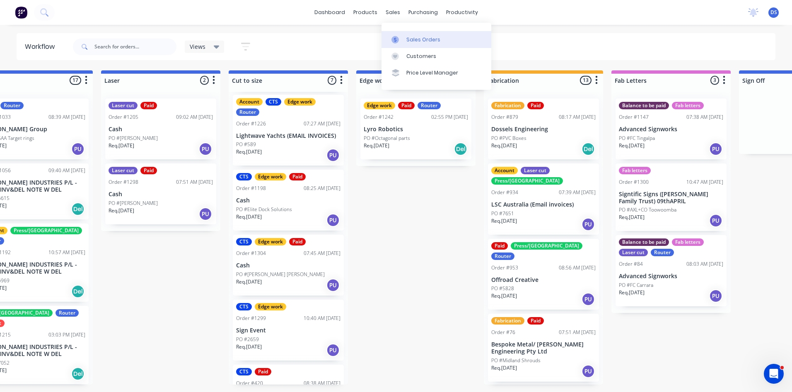 Image resolution: width=792 pixels, height=392 pixels. I want to click on div: Order #1226, so click(251, 124).